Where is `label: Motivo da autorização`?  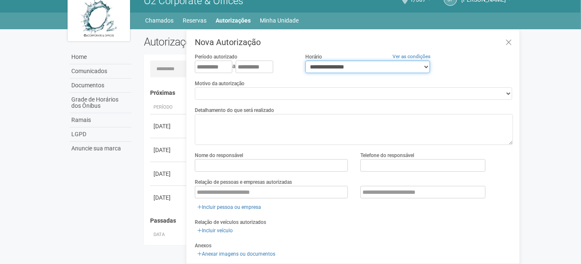
label: Motivo da autorização is located at coordinates (219, 83).